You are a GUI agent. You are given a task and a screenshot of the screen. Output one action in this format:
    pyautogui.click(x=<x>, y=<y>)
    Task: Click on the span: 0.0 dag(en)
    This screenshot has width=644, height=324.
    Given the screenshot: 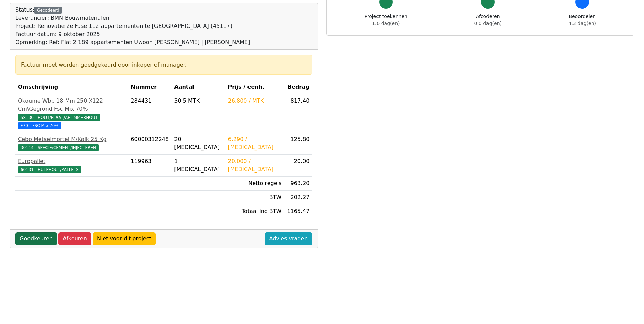 What is the action you would take?
    pyautogui.click(x=488, y=24)
    